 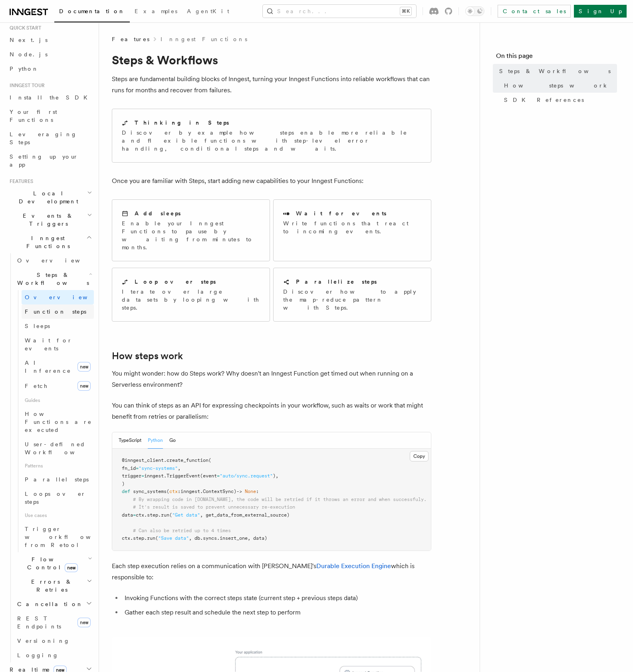 I want to click on li: Invoking Functions with the correct steps state (current step + previous steps data), so click(x=277, y=598).